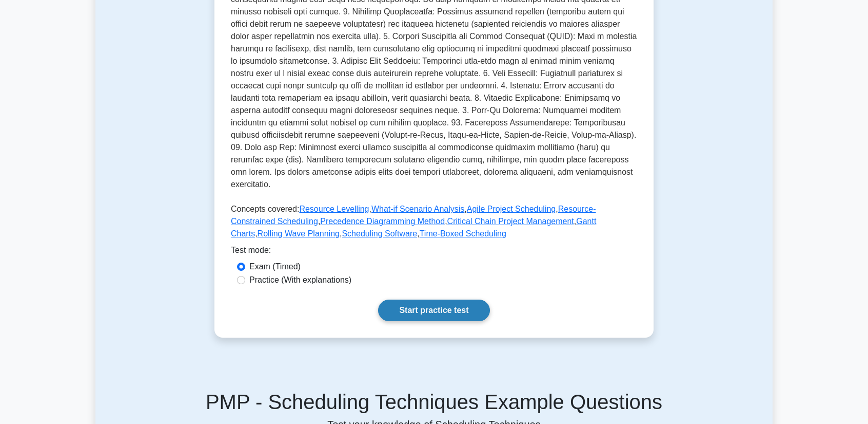 The height and width of the screenshot is (424, 868). Describe the element at coordinates (418, 208) in the screenshot. I see `a: What-if Scenario Analysis` at that location.